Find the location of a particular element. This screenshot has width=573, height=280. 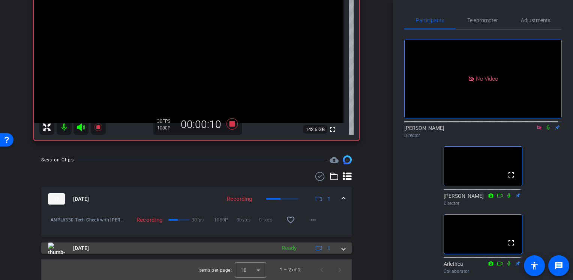

div: 1 – 2 of 2 is located at coordinates (290, 270).